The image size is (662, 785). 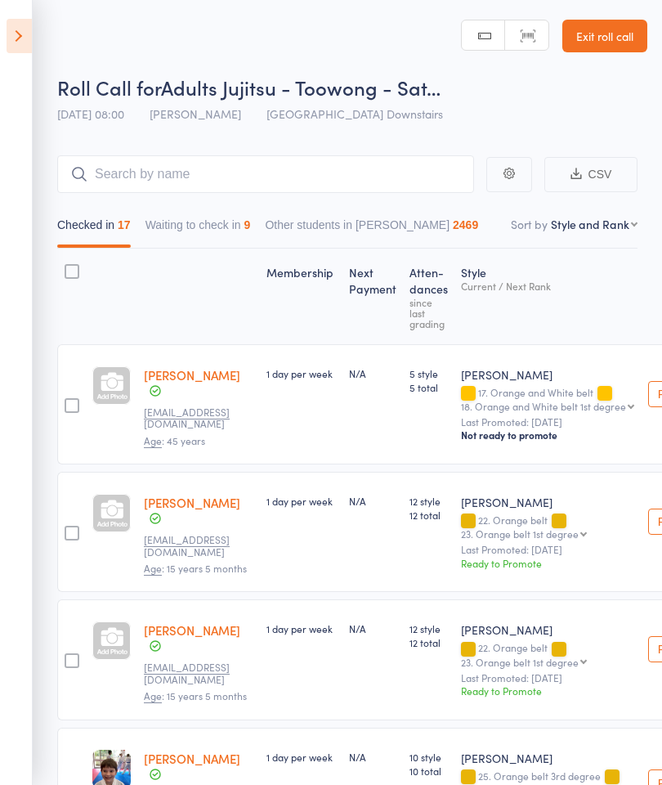 What do you see at coordinates (428, 373) in the screenshot?
I see `span: 5 style` at bounding box center [428, 373].